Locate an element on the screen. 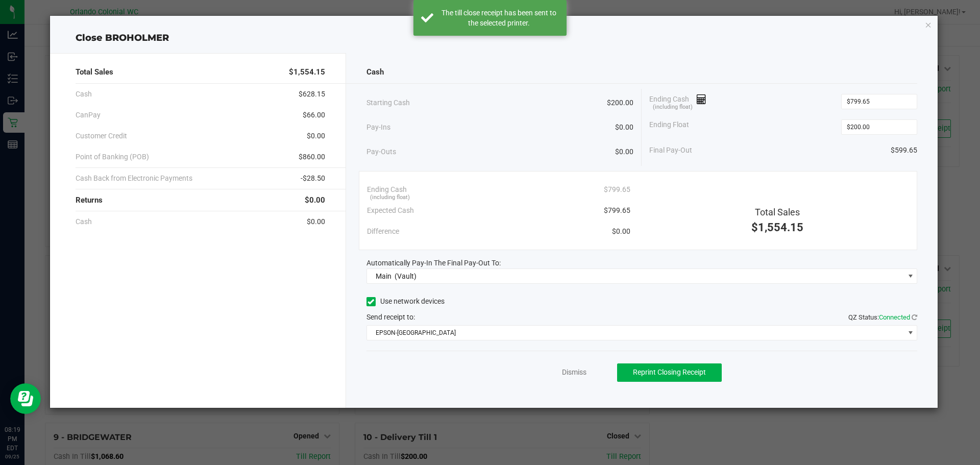 The height and width of the screenshot is (465, 980). span: $66.00 is located at coordinates (314, 115).